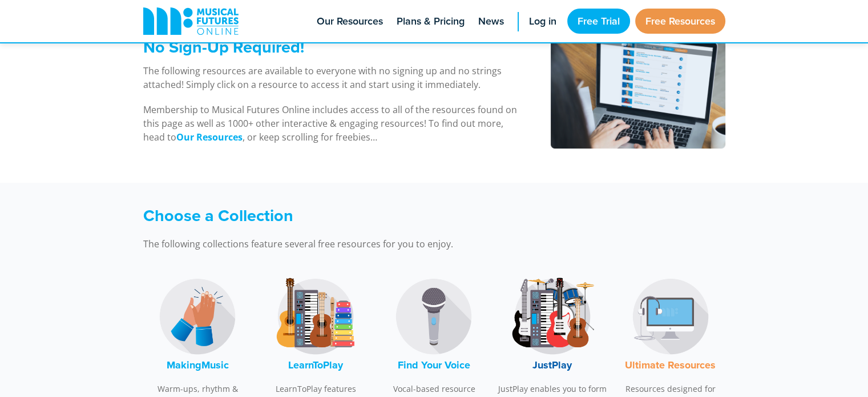 This screenshot has height=397, width=868. I want to click on font: JustPlay, so click(552, 365).